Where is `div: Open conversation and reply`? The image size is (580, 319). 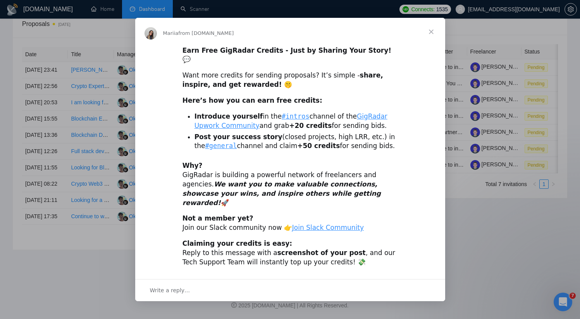 div: Open conversation and reply is located at coordinates (290, 290).